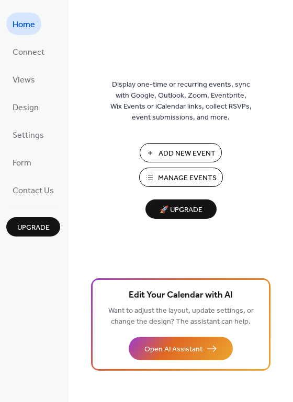 This screenshot has height=402, width=293. I want to click on a: Form, so click(22, 162).